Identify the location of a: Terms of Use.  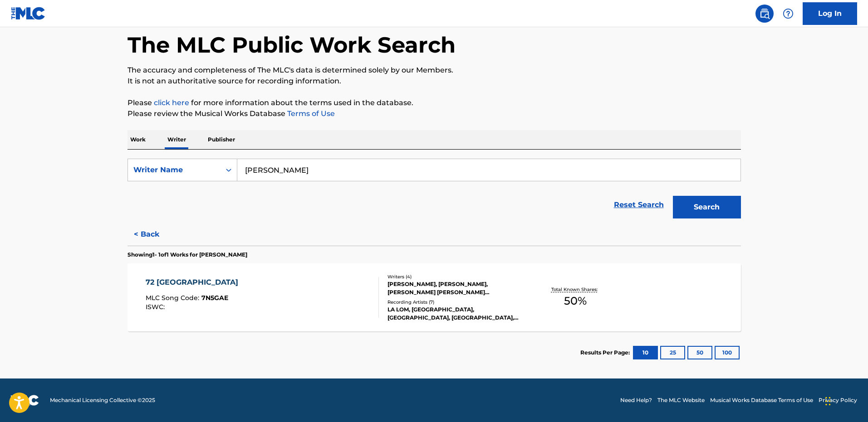
(310, 113).